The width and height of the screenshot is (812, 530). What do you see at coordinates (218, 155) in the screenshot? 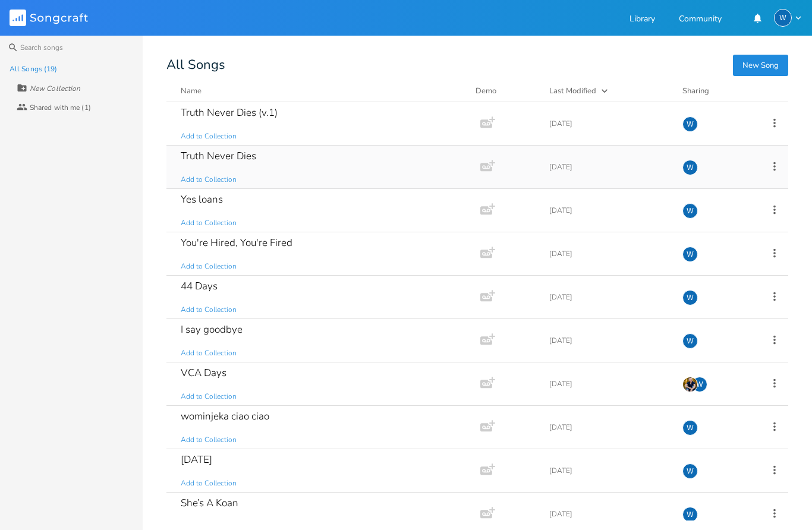
I see `div: Truth Never Dies` at bounding box center [218, 155].